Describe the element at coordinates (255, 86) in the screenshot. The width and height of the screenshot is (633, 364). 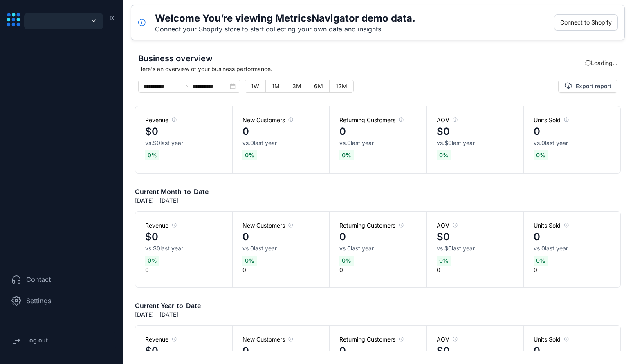
I see `span: 1W` at that location.